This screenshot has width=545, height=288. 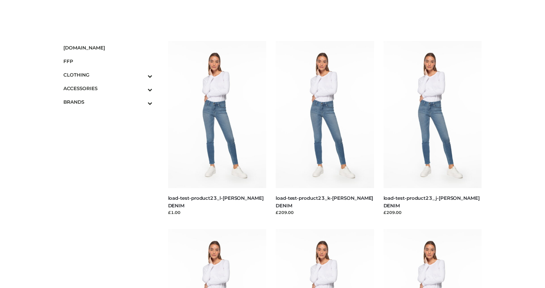 What do you see at coordinates (108, 61) in the screenshot?
I see `a: FFP` at bounding box center [108, 61].